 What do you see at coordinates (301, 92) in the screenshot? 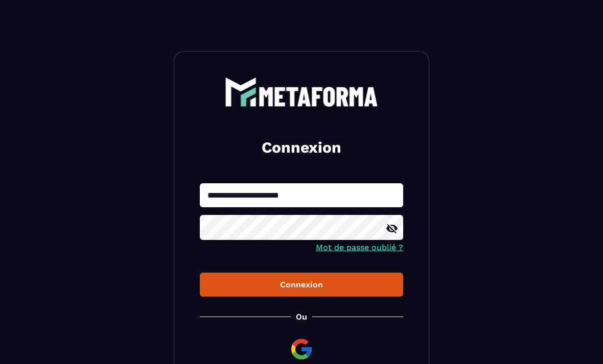
I see `a: logo` at bounding box center [301, 92].